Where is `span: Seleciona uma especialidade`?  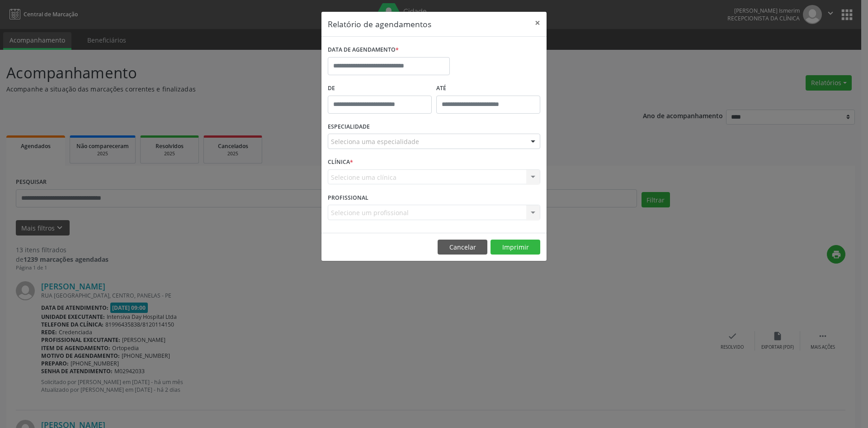 span: Seleciona uma especialidade is located at coordinates (375, 141).